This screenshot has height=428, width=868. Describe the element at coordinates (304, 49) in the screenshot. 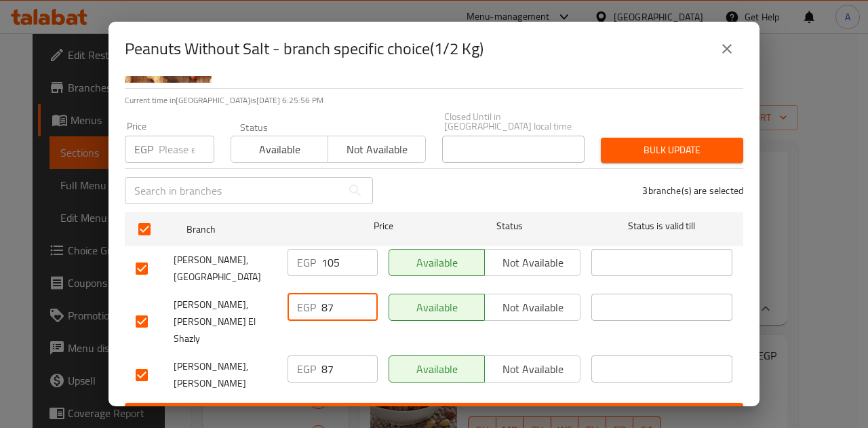

I see `h2: Peanuts Without Salt - branch specific choice(1/2 Kg)` at that location.